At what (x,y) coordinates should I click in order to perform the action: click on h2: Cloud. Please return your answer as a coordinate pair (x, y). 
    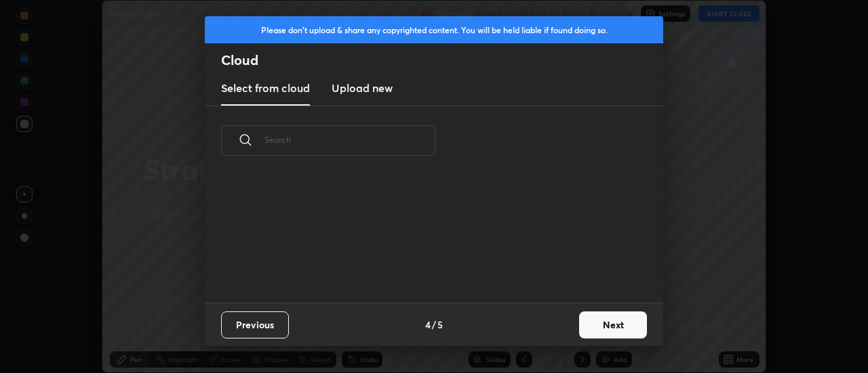
    Looking at the image, I should click on (442, 60).